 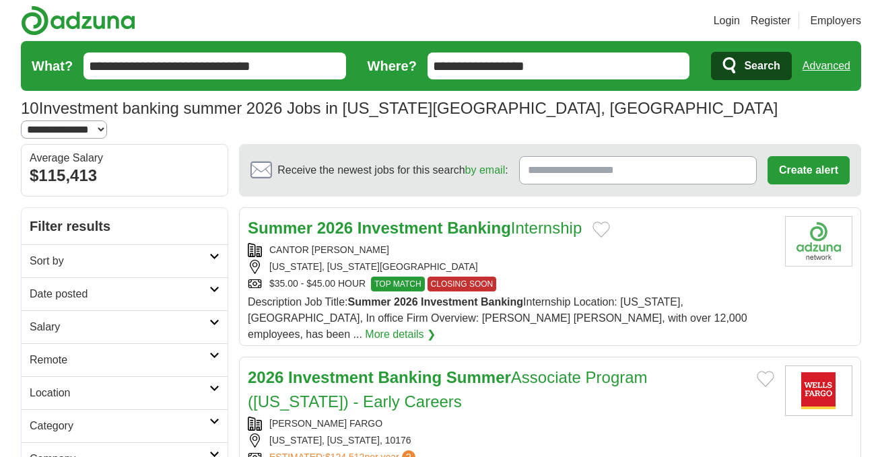 What do you see at coordinates (726, 21) in the screenshot?
I see `a: Login` at bounding box center [726, 21].